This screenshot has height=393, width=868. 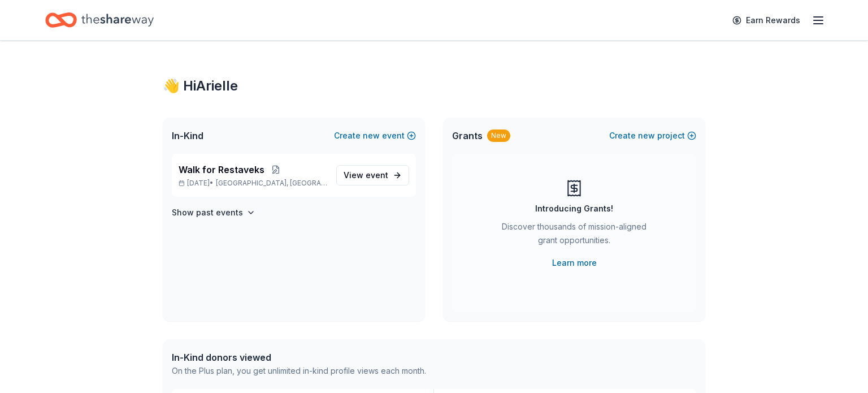 What do you see at coordinates (188, 136) in the screenshot?
I see `span: In-Kind` at bounding box center [188, 136].